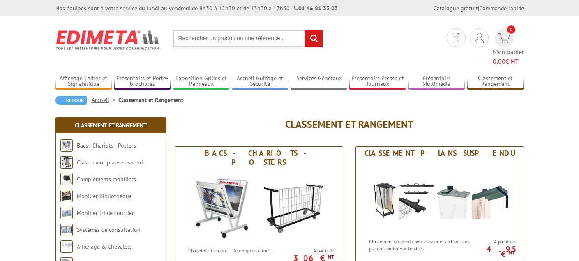 This screenshot has width=579, height=261. I want to click on img: Edimeta, so click(108, 40).